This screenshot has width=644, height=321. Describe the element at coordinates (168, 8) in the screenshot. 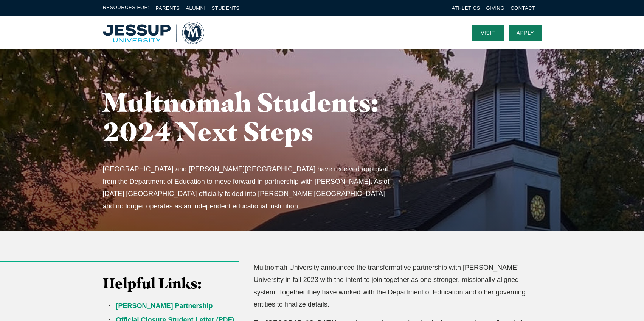

I see `a: Parents` at that location.